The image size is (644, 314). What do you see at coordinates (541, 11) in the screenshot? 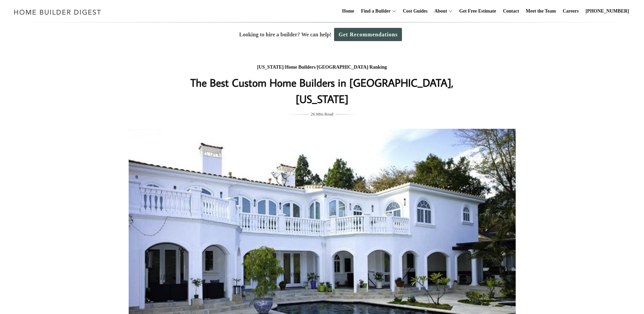
I see `a: Meet the Team` at bounding box center [541, 11].